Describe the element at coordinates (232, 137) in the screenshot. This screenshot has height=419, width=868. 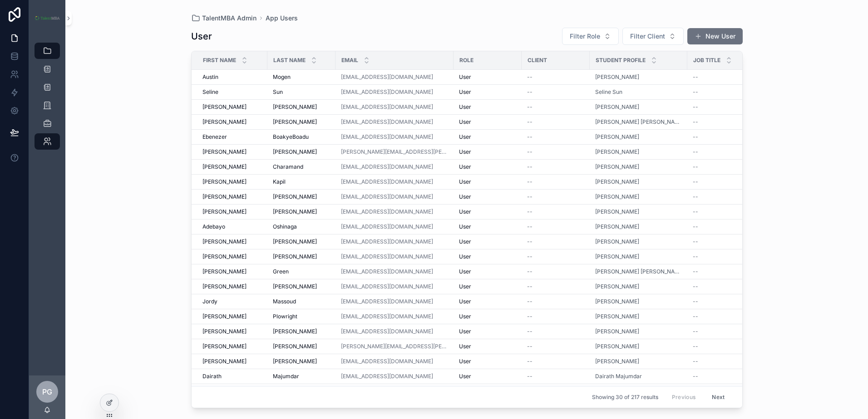
I see `a: Ebenezer` at that location.